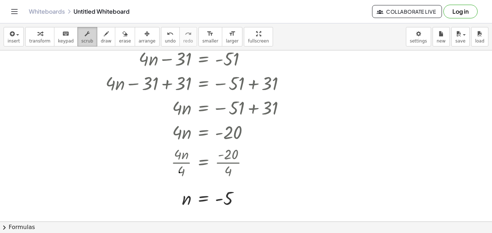  Describe the element at coordinates (47, 12) in the screenshot. I see `a: Whiteboards` at that location.